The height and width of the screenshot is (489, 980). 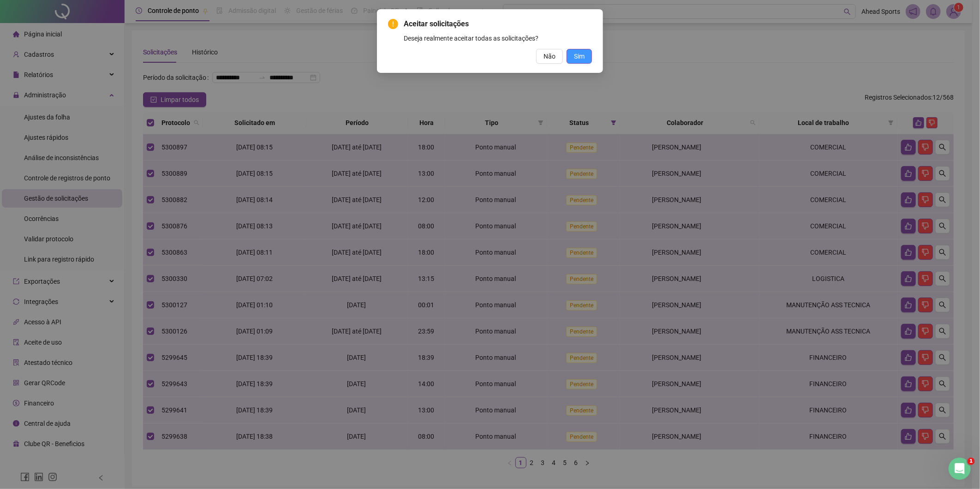 I want to click on span: Sim, so click(x=579, y=56).